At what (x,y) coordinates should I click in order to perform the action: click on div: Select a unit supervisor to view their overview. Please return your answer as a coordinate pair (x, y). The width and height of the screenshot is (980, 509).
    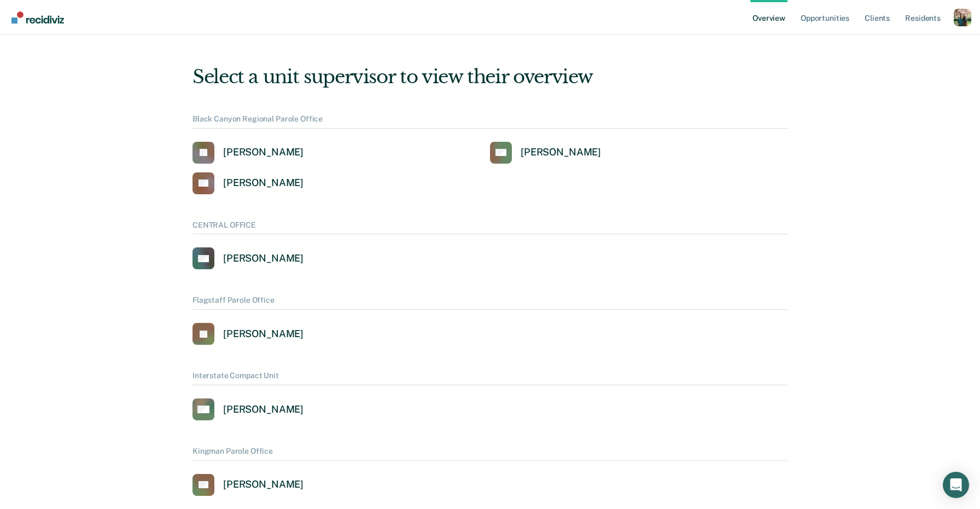
    Looking at the image, I should click on (490, 77).